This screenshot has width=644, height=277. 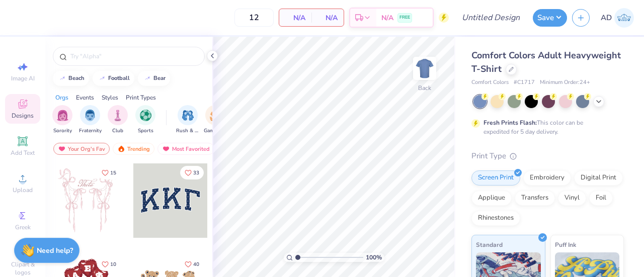 What do you see at coordinates (118, 115) in the screenshot?
I see `img: Club Image` at bounding box center [118, 115].